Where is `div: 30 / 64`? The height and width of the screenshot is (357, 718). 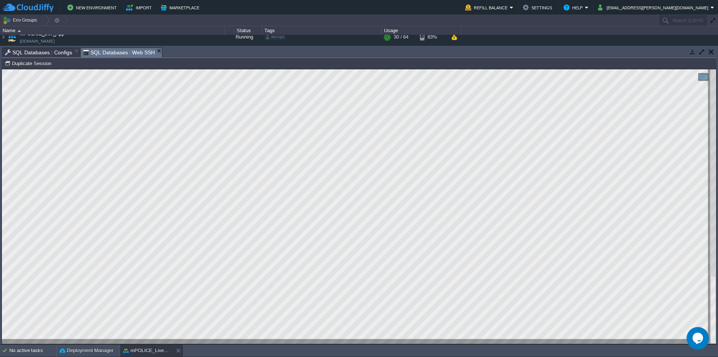
div: 30 / 64 is located at coordinates (401, 37).